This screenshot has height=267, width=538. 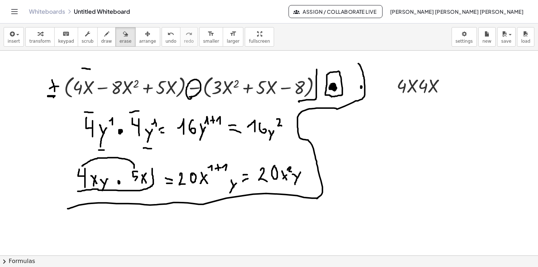 I want to click on button: redoredo, so click(x=189, y=37).